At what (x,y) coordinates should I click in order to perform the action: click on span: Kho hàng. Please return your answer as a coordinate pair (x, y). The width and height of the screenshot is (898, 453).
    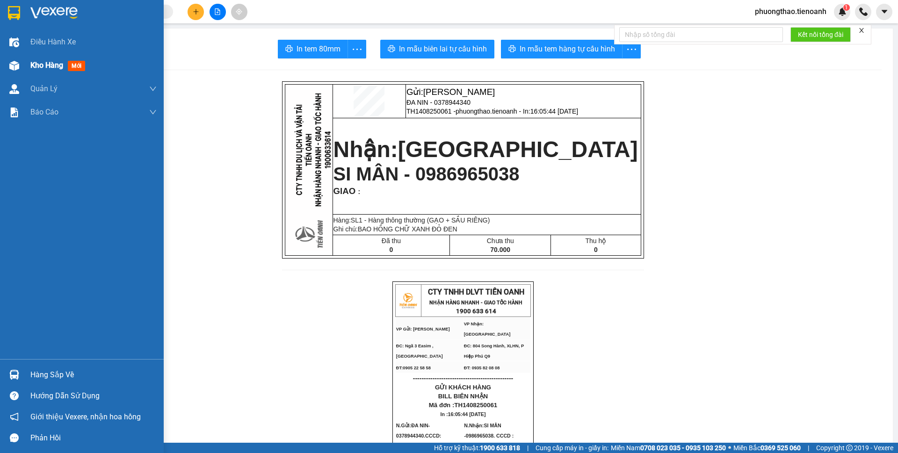
    Looking at the image, I should click on (47, 65).